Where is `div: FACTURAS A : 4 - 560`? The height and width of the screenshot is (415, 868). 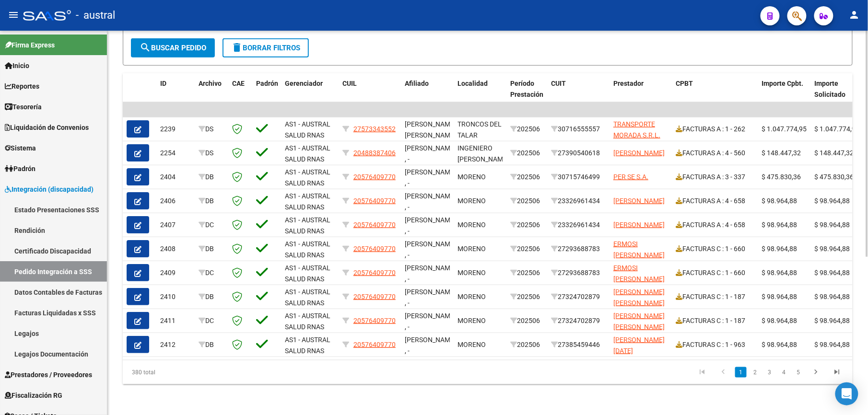
div: FACTURAS A : 4 - 560 is located at coordinates (715, 153).